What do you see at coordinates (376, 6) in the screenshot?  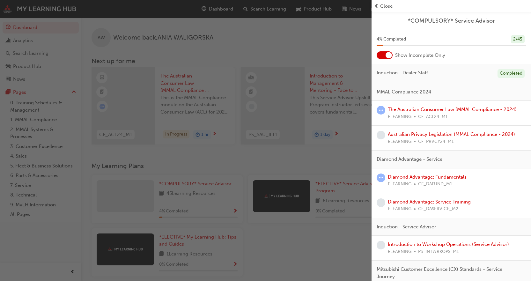 I see `span: prev-icon` at bounding box center [376, 6].